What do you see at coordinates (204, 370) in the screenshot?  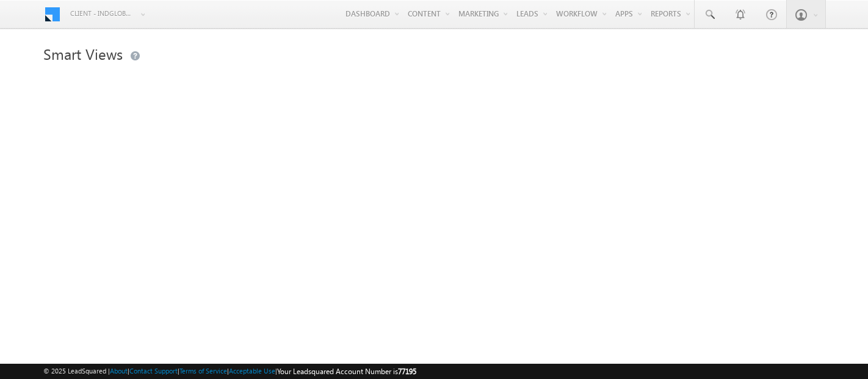 I see `a: Terms of Service` at bounding box center [204, 370].